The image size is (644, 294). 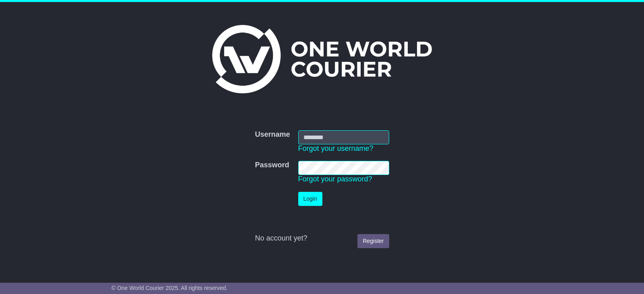 I want to click on div: No account yet?, so click(x=321, y=239).